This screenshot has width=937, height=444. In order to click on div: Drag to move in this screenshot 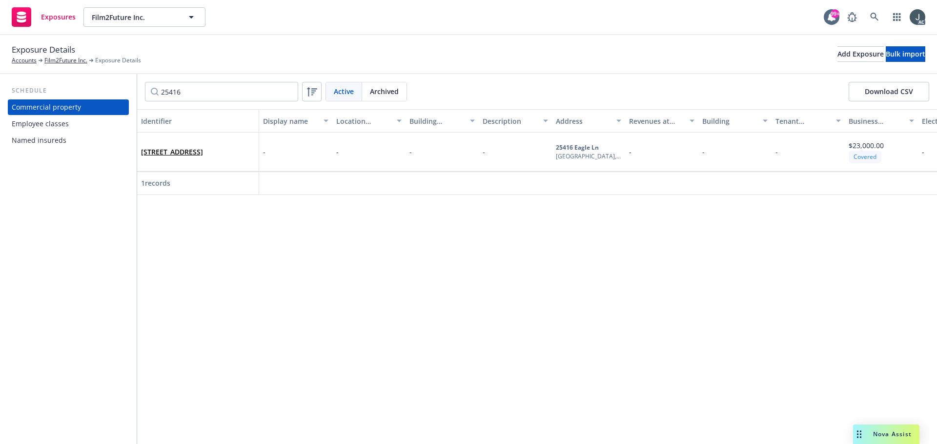, I will do `click(859, 435)`.